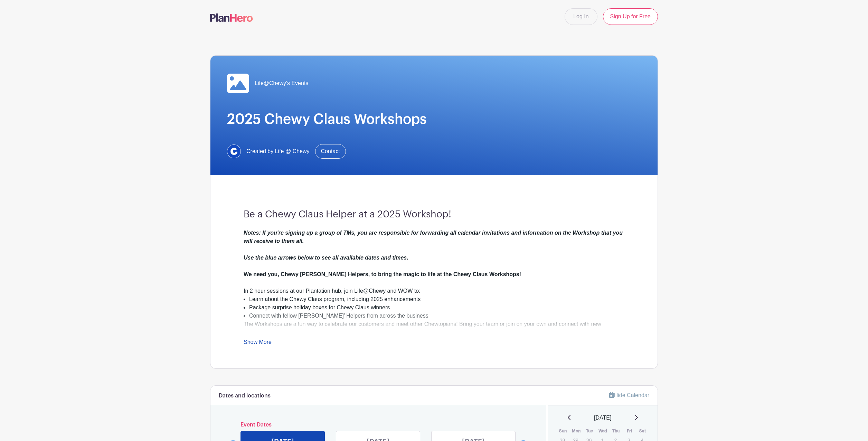  Describe the element at coordinates (643, 431) in the screenshot. I see `th: Sat` at that location.